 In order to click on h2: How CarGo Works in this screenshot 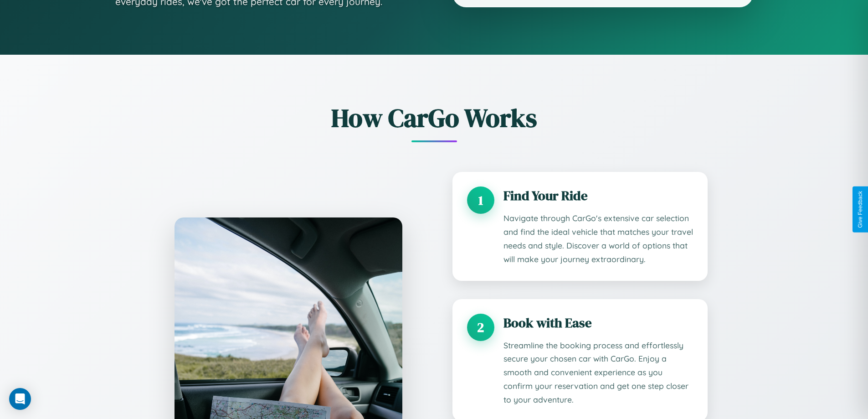, I will do `click(434, 118)`.